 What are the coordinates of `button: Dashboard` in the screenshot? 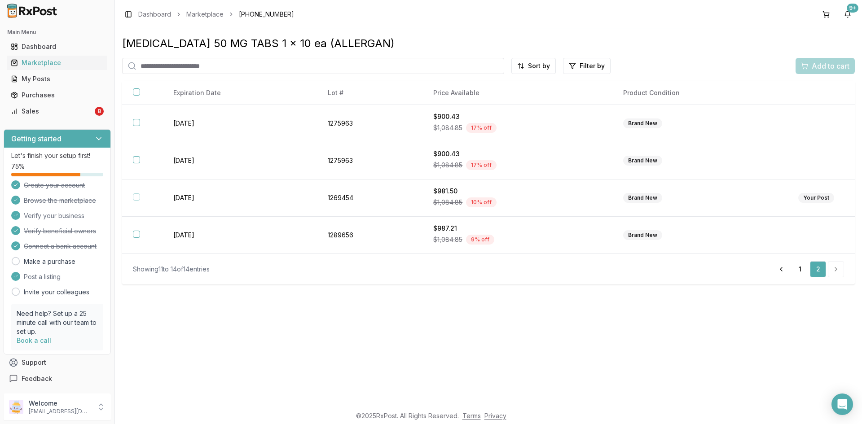 It's located at (57, 47).